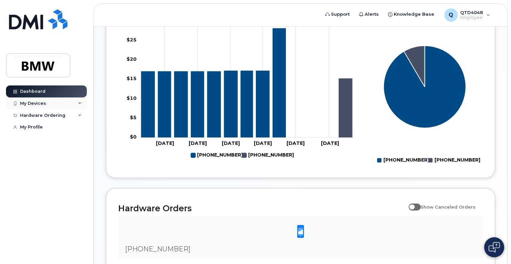 This screenshot has width=511, height=264. What do you see at coordinates (340, 14) in the screenshot?
I see `span: Support` at bounding box center [340, 14].